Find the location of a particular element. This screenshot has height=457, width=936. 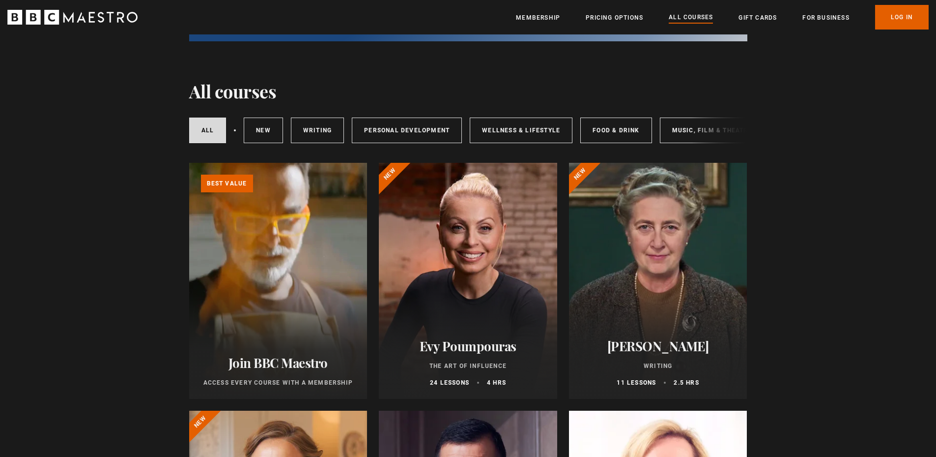

a: Log In is located at coordinates (902, 17).